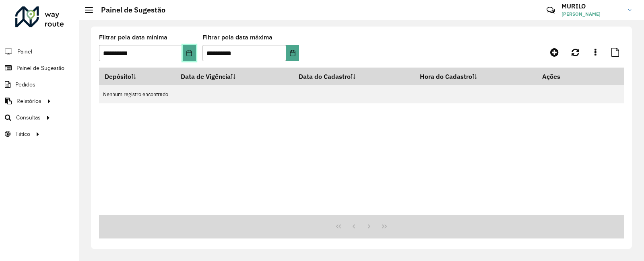 The width and height of the screenshot is (644, 261). What do you see at coordinates (551, 10) in the screenshot?
I see `a: Contato Rápido` at bounding box center [551, 10].